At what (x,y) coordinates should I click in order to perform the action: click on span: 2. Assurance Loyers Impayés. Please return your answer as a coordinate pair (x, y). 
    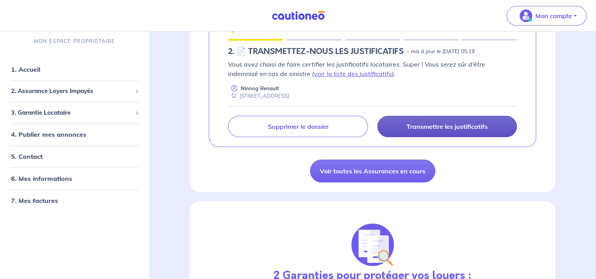
    Looking at the image, I should click on (71, 91).